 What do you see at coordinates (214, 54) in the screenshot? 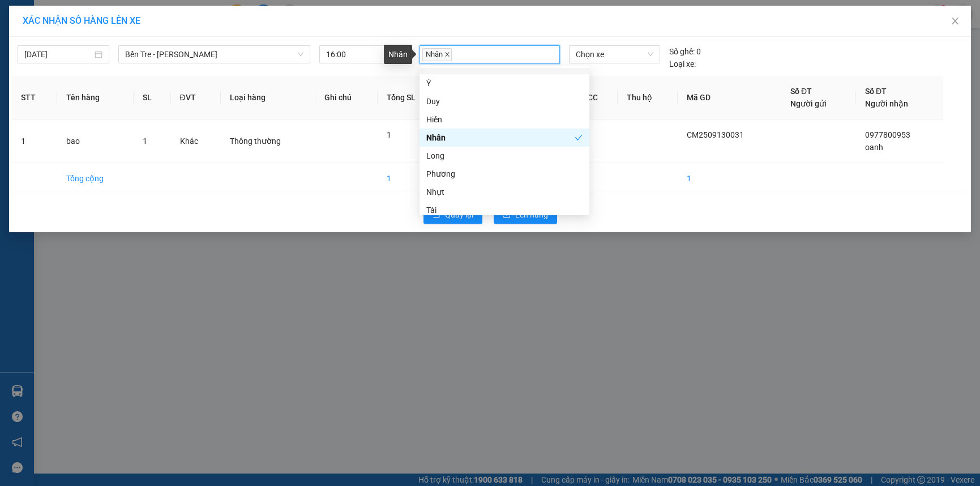
I see `span: Bến Tre - Hồ Chí Minh` at bounding box center [214, 54].